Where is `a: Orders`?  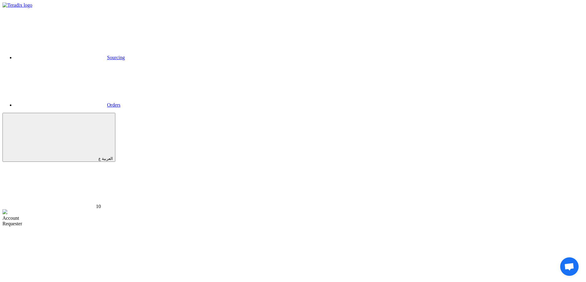 a: Orders is located at coordinates (68, 105).